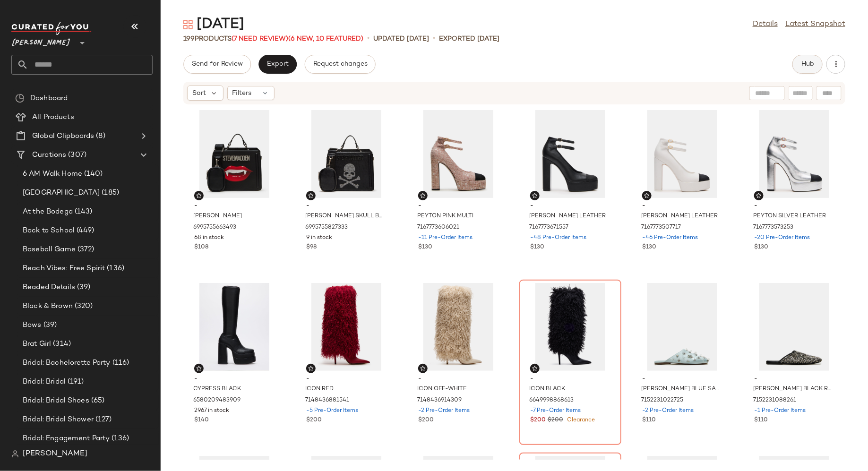 The width and height of the screenshot is (868, 471). What do you see at coordinates (63, 136) in the screenshot?
I see `span: Global Clipboards` at bounding box center [63, 136].